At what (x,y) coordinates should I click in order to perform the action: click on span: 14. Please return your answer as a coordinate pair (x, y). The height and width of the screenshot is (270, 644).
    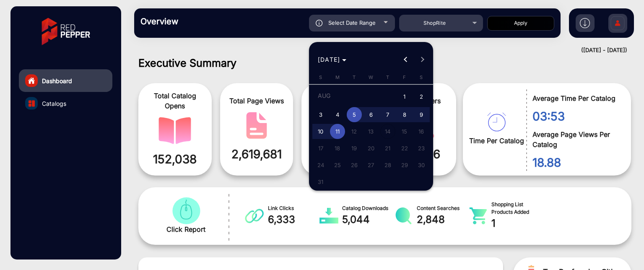
    Looking at the image, I should click on (388, 131).